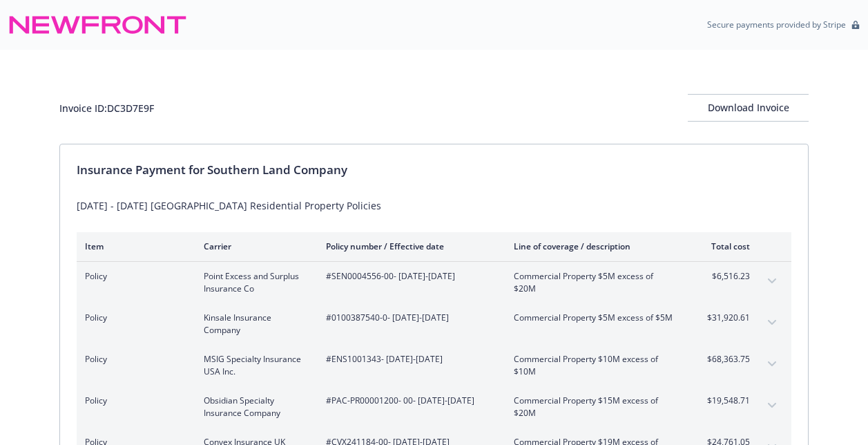  Describe the element at coordinates (748, 108) in the screenshot. I see `button: Download Invoice` at that location.